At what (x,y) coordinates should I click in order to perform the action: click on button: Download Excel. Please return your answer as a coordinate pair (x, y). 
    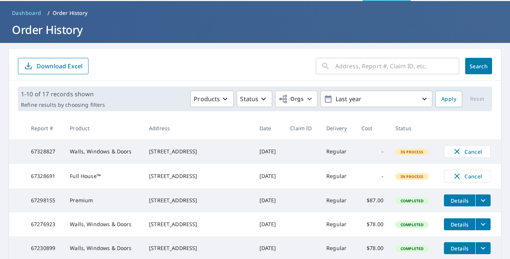
    Looking at the image, I should click on (53, 66).